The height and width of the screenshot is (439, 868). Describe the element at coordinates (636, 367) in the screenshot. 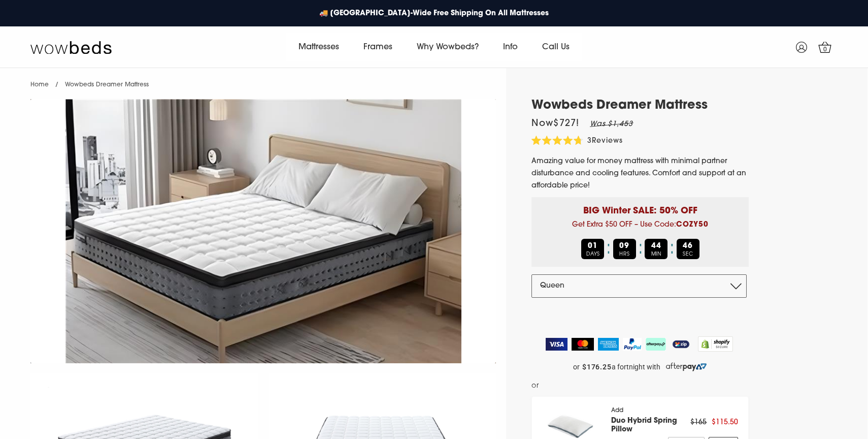

I see `span: a fortnight with` at that location.